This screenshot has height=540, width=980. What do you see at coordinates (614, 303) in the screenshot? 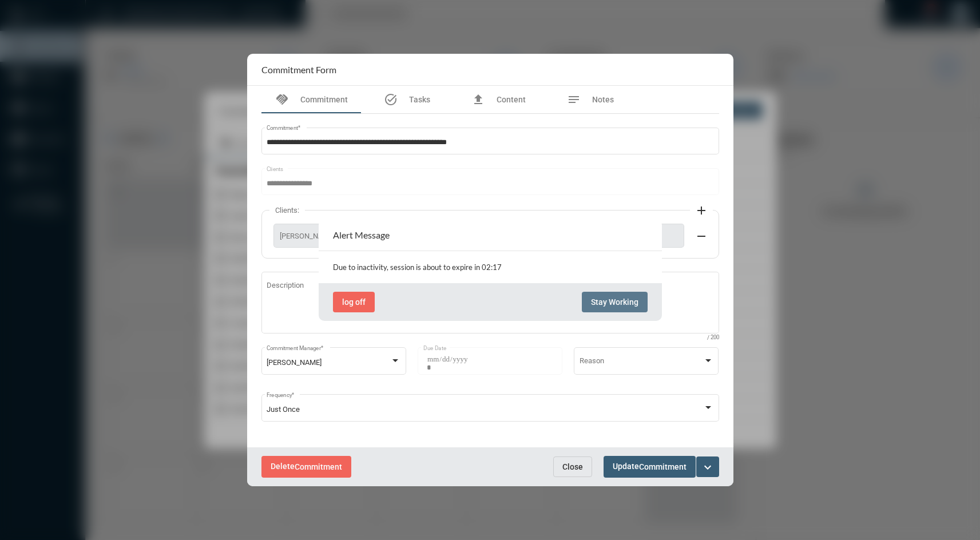
I see `span: Stay Working` at bounding box center [614, 303].